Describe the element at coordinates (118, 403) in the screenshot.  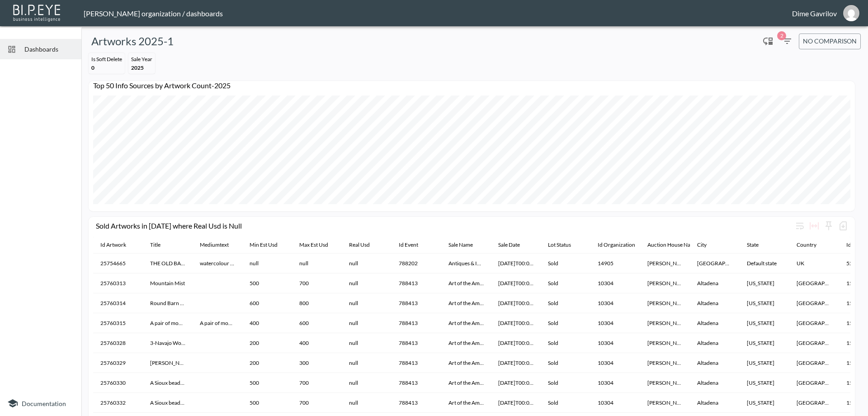
I see `th: 25760332` at that location.